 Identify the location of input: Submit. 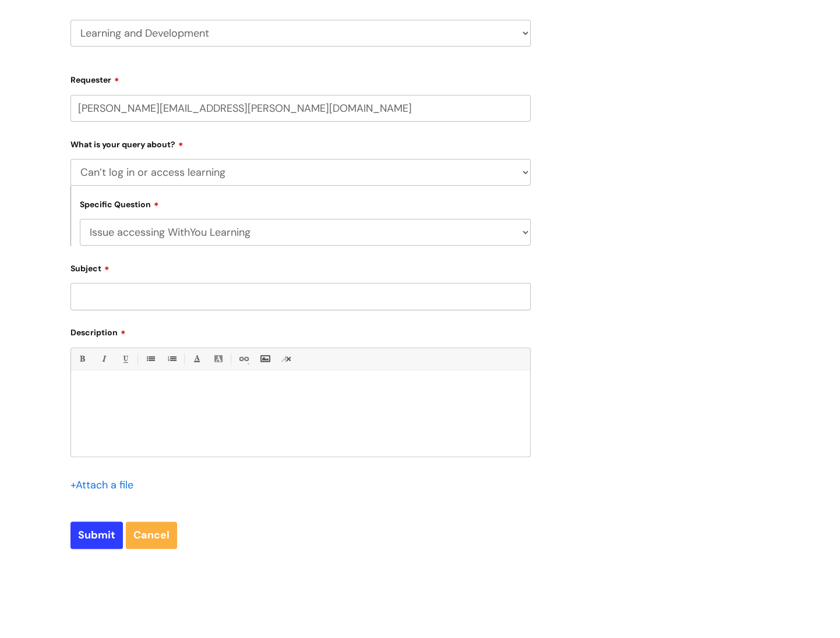
(97, 535).